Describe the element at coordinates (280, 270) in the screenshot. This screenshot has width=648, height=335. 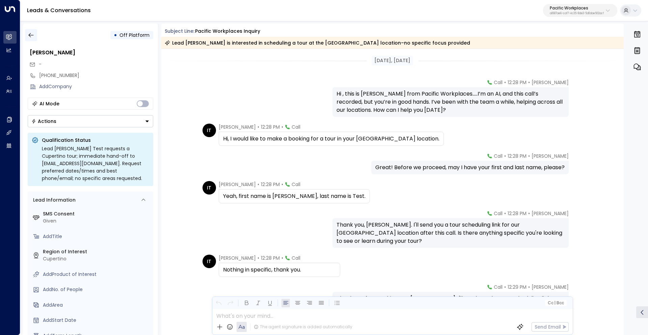
I see `div: Nothing in specific, thank you.` at that location.